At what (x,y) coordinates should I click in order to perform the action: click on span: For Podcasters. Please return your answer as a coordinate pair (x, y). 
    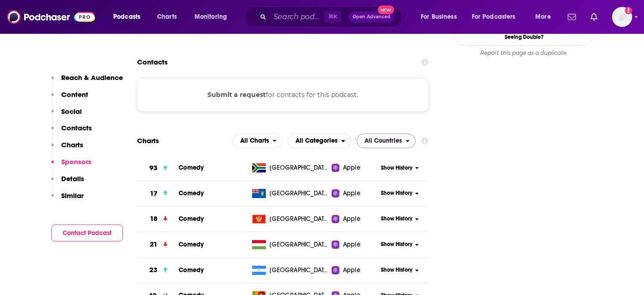
    Looking at the image, I should click on (494, 17).